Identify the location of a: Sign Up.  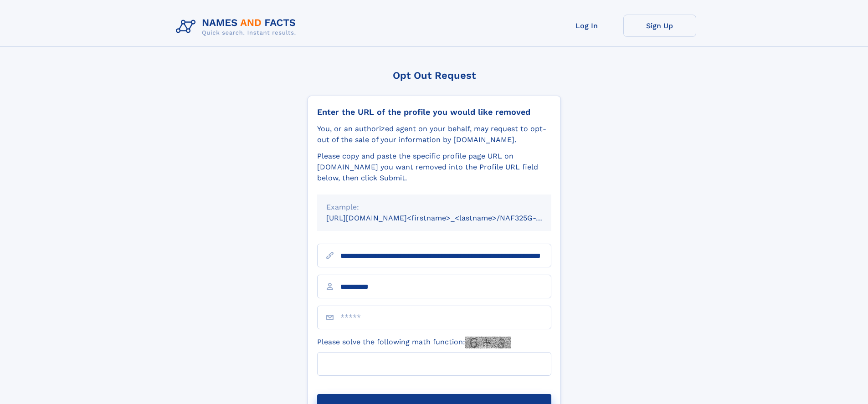
(660, 26).